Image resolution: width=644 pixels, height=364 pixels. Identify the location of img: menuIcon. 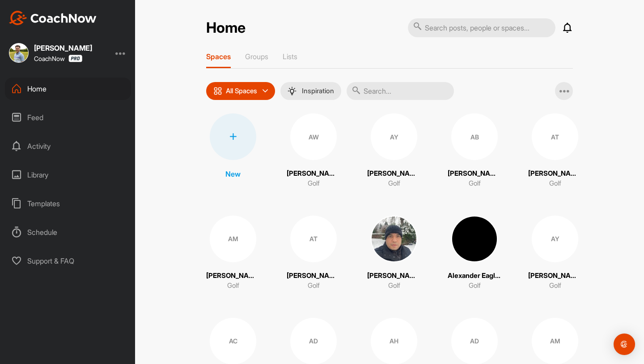
(292, 91).